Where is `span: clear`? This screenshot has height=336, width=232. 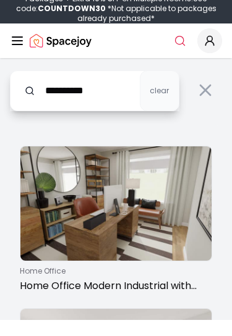 span: clear is located at coordinates (159, 107).